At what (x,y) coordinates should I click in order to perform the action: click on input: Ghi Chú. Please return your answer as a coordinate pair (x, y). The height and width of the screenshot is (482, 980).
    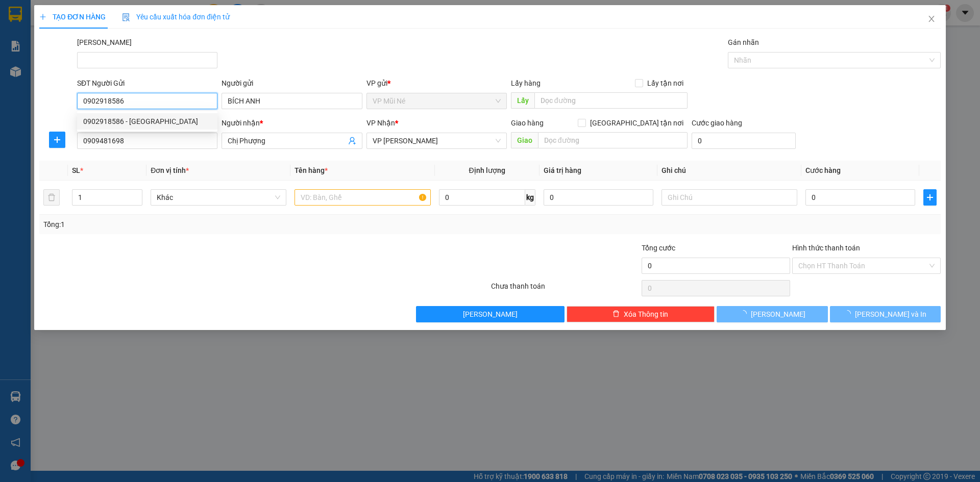
    Looking at the image, I should click on (729, 197).